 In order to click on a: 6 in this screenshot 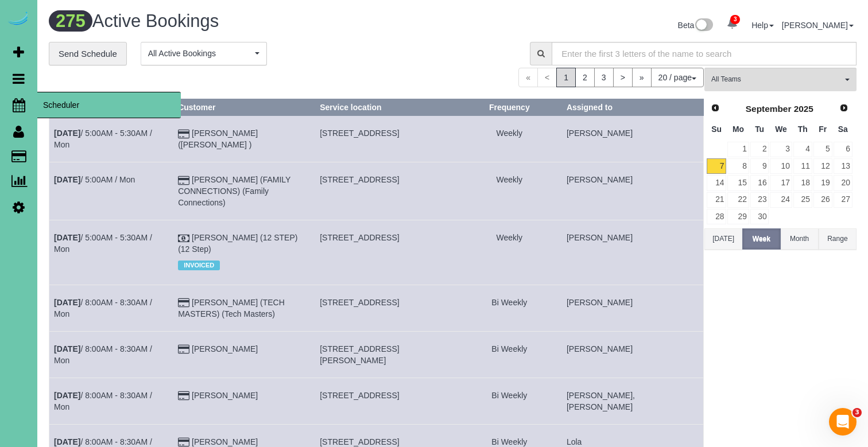, I will do `click(843, 149)`.